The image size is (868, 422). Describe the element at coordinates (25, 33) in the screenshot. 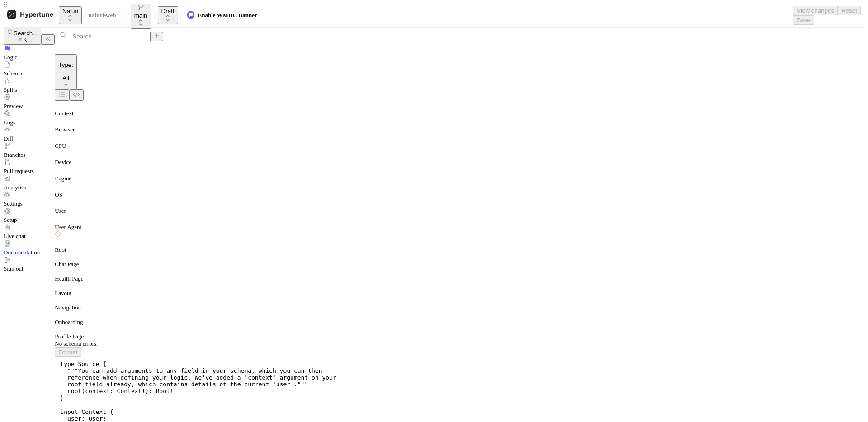

I see `span: Search...` at that location.